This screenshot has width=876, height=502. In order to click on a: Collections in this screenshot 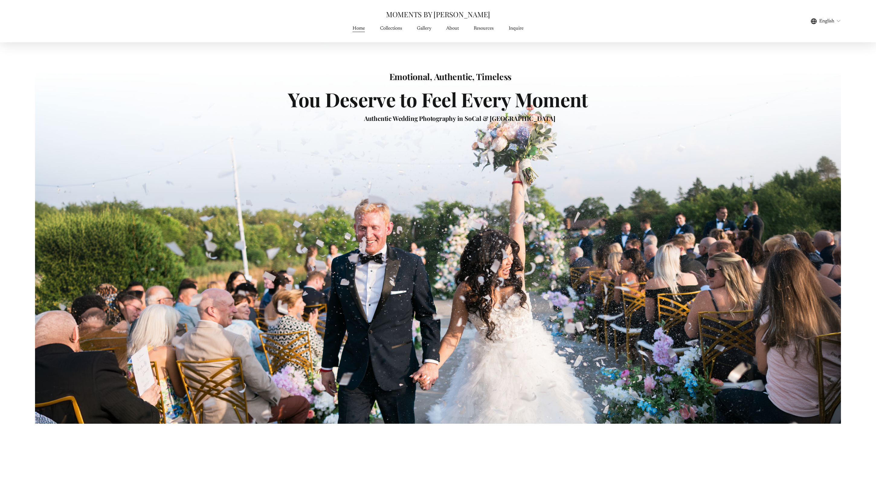, I will do `click(391, 28)`.